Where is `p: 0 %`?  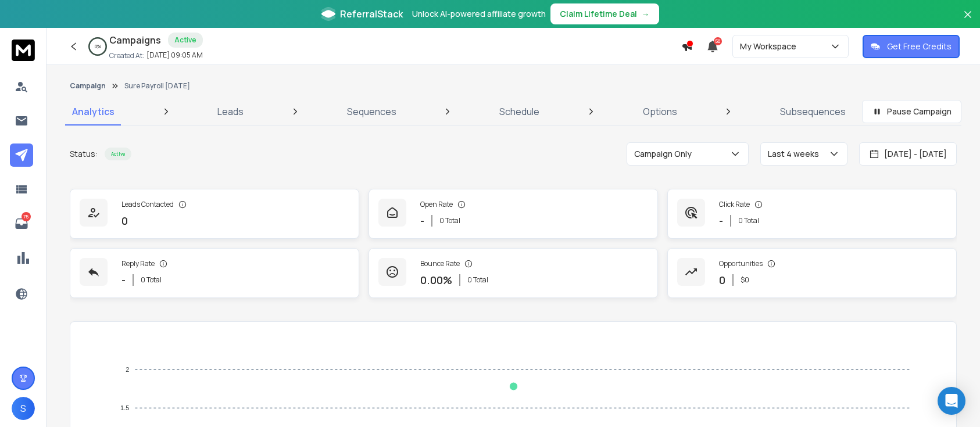 p: 0 % is located at coordinates (98, 46).